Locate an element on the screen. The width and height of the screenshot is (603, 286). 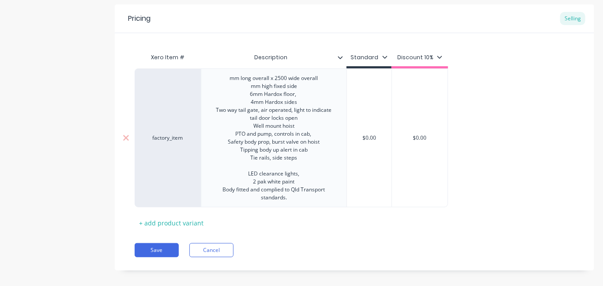
div: factory_itemmm long overall x 2500 wide overall mm high fixed side 6mm Hardox floor, 4mm Hardox s... is located at coordinates (291, 138).